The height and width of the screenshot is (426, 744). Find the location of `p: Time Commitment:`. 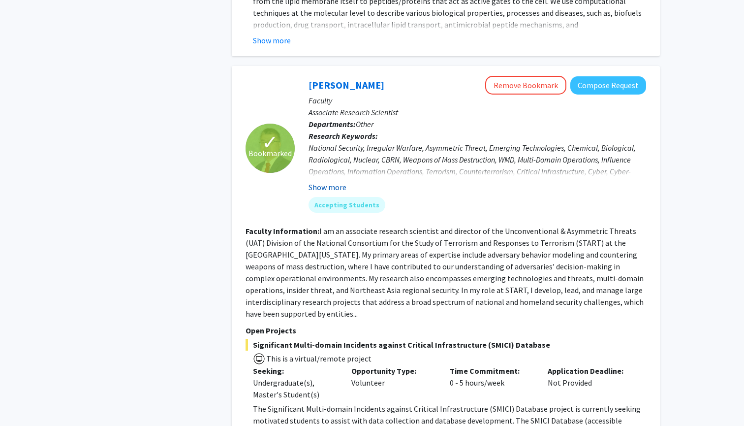

p: Time Commitment: is located at coordinates (492, 371).